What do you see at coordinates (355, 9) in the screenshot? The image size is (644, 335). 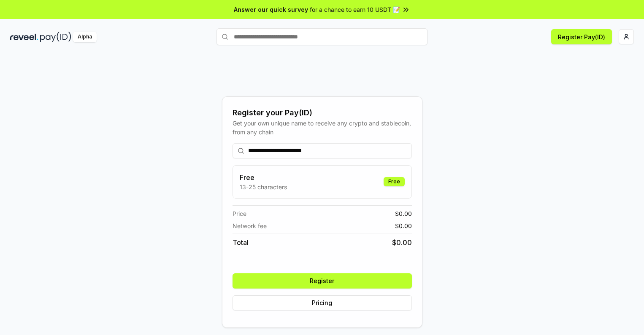 I see `span: for a chance to earn 10 USDT 📝` at bounding box center [355, 9].